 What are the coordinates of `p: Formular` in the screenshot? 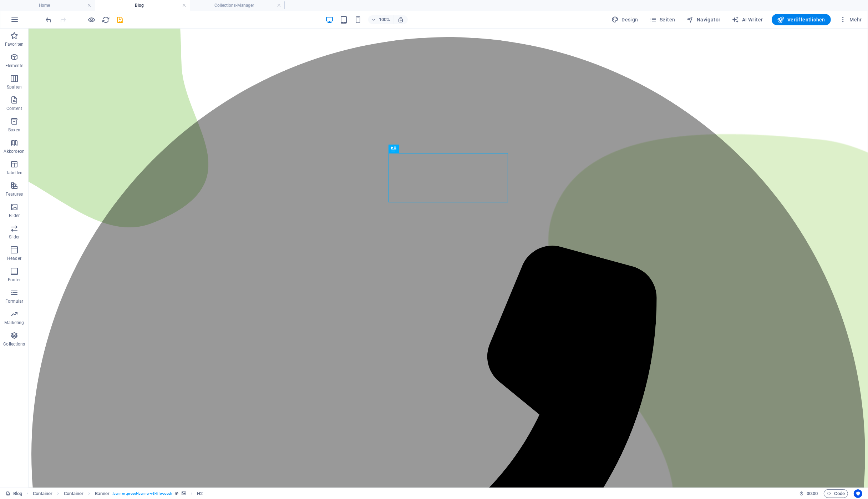 It's located at (14, 301).